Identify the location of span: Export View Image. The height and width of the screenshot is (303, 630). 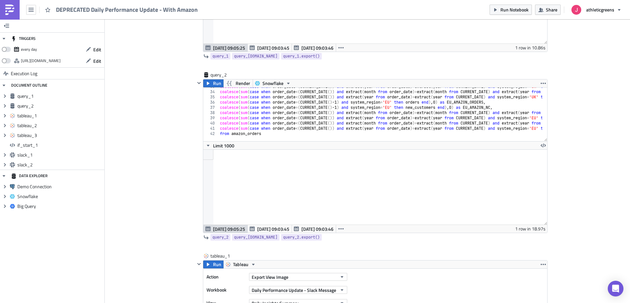
(270, 277).